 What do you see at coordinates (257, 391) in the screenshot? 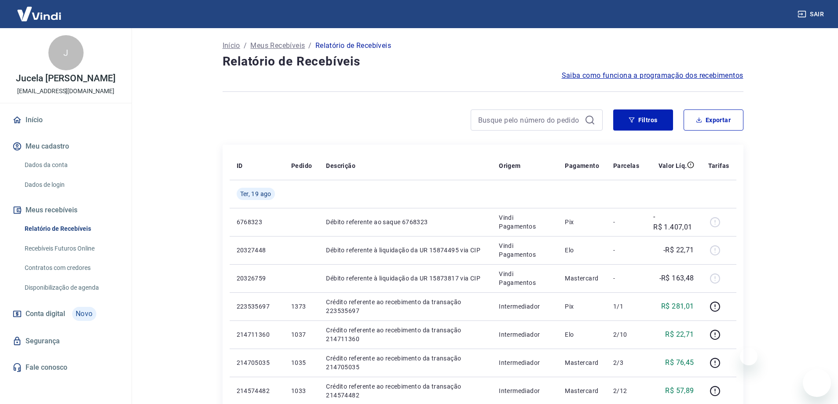
I see `p: 214574482` at bounding box center [257, 391].